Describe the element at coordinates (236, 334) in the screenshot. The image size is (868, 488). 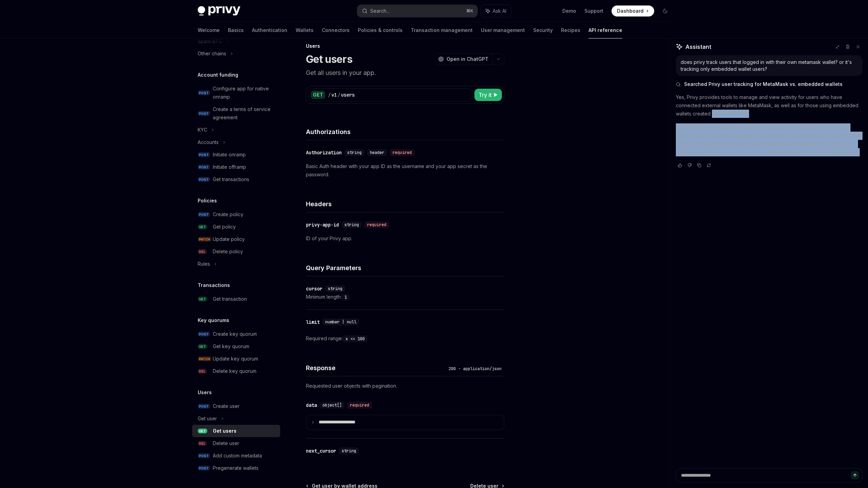
I see `a: POSTCreate key quorum` at that location.